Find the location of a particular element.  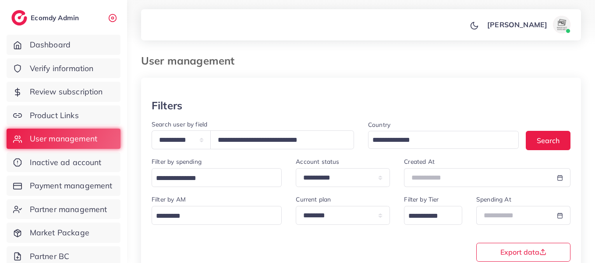

h3: Filters is located at coordinates (167, 105).